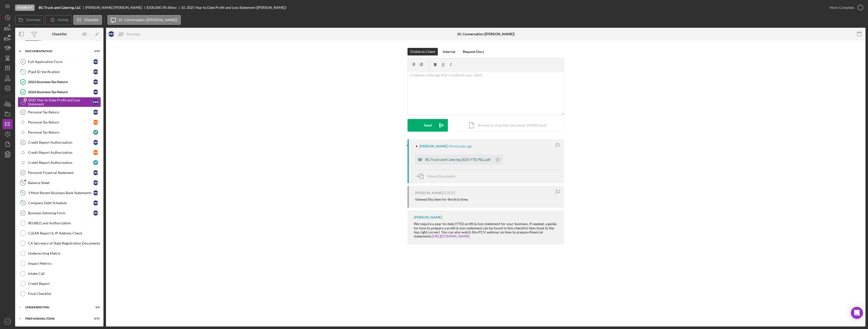 The width and height of the screenshot is (868, 329). Describe the element at coordinates (126, 34) in the screenshot. I see `button: MMReassign` at that location.